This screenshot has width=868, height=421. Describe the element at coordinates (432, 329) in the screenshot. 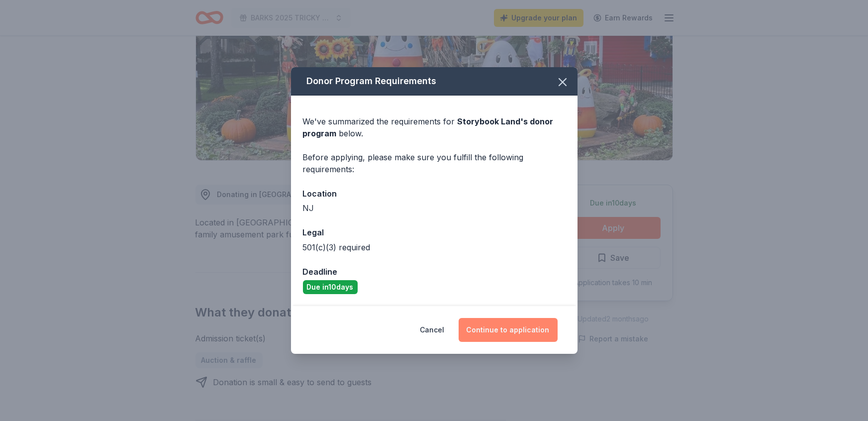

I see `button: Cancel` at that location.